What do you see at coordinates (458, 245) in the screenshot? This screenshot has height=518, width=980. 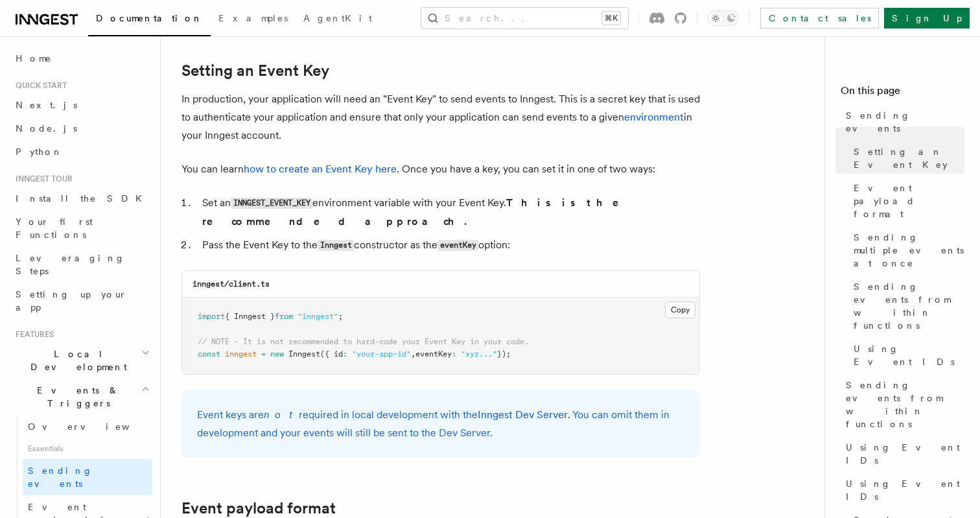 I see `code: eventKey` at bounding box center [458, 245].